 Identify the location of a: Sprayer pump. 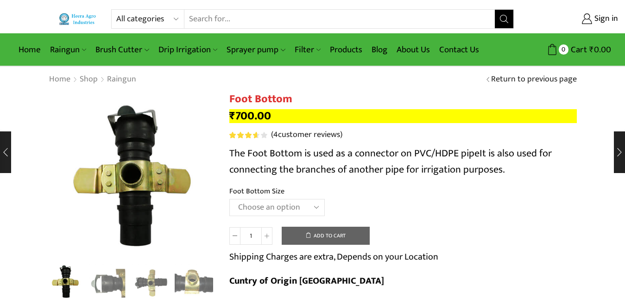
(256, 50).